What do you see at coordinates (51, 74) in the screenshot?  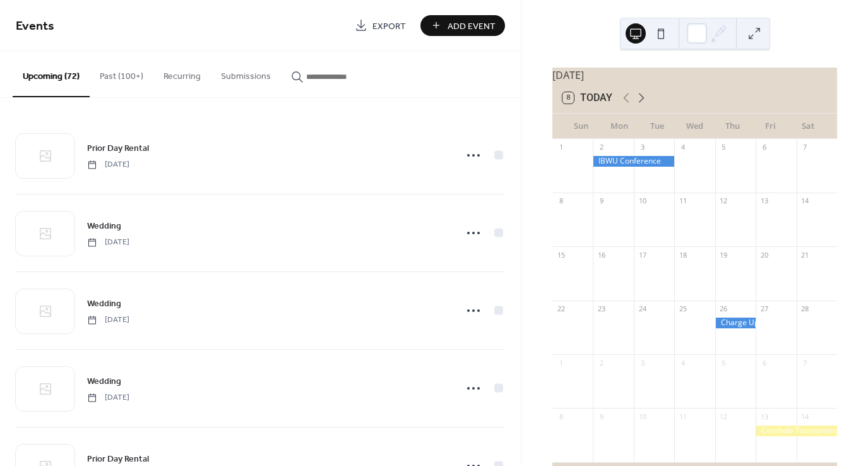 I see `button: Upcoming (72)` at bounding box center [51, 74].